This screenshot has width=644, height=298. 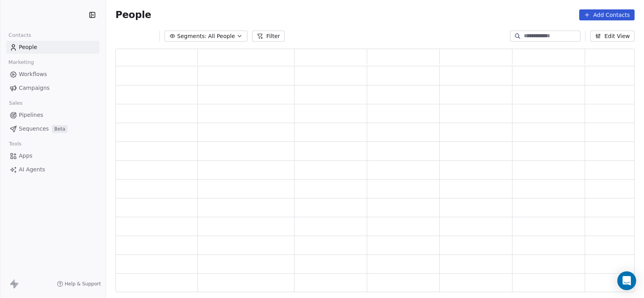 I want to click on span: Help & Support, so click(x=83, y=284).